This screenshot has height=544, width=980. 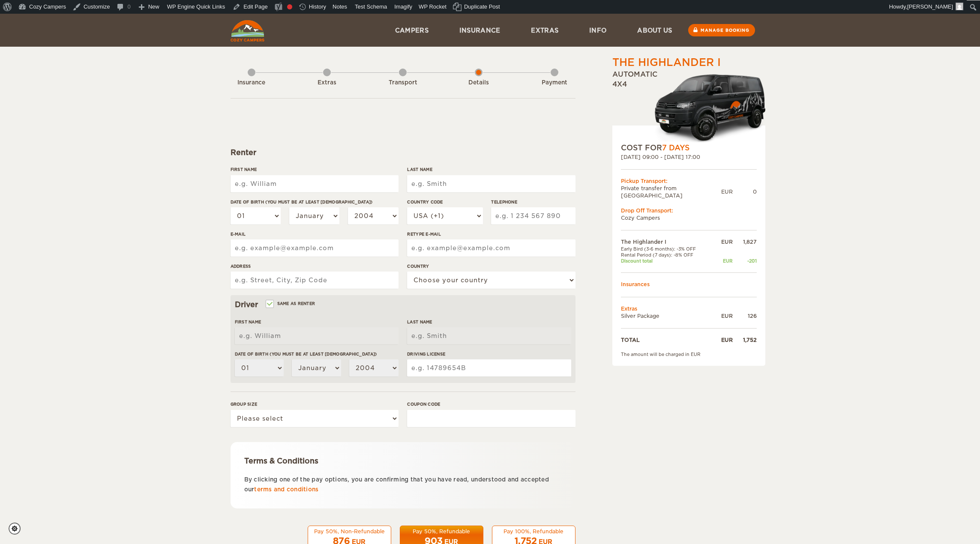 I want to click on div: 1,752, so click(x=745, y=340).